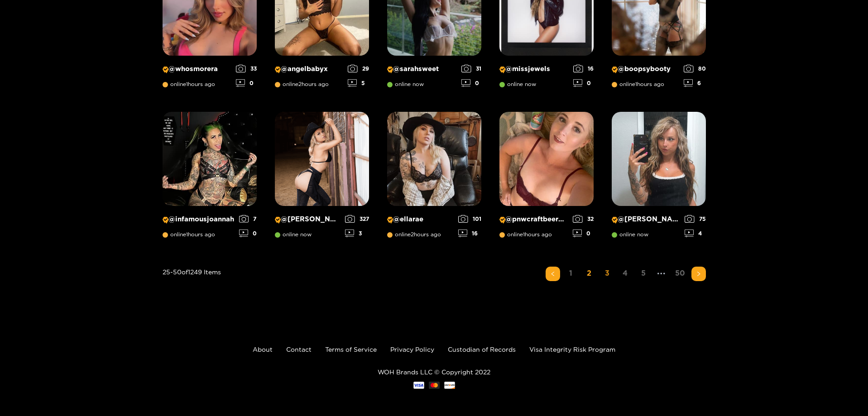  I want to click on a: 1, so click(571, 273).